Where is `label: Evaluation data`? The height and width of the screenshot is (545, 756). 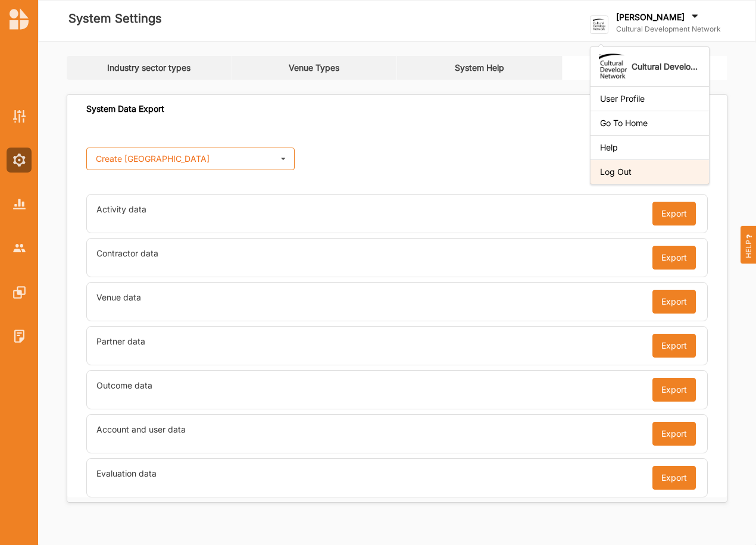
label: Evaluation data is located at coordinates (126, 476).